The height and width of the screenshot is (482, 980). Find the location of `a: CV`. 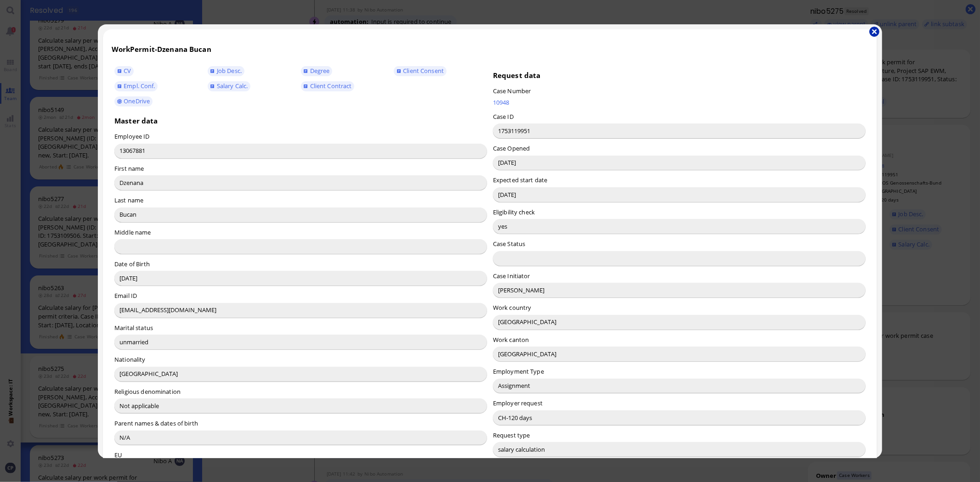

a: CV is located at coordinates (124, 71).